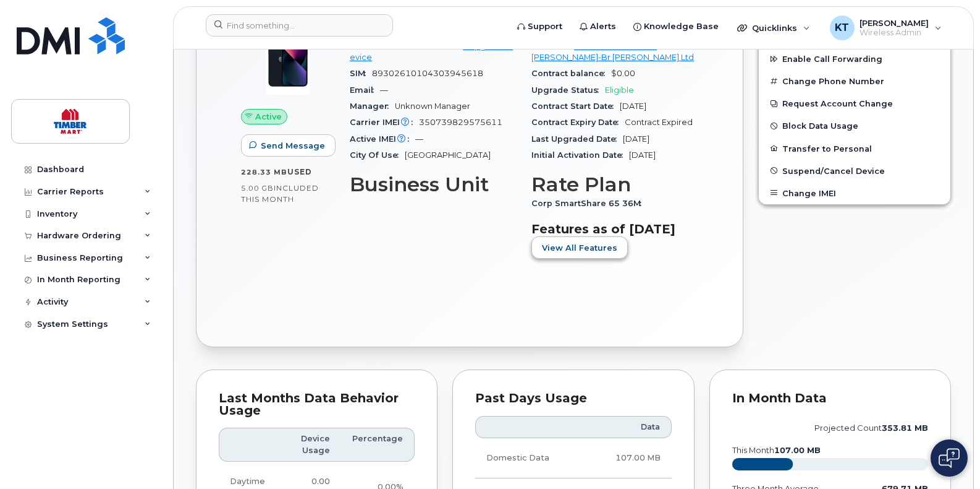  Describe the element at coordinates (894, 32) in the screenshot. I see `span: Wireless Admin` at that location.